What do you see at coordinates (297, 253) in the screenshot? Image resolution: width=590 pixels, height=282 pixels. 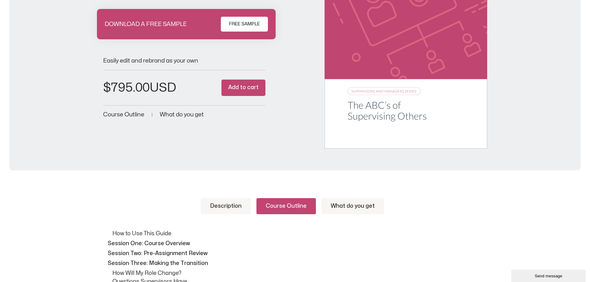 I see `p: Session Two: Pre-Assignment Review` at bounding box center [297, 253].